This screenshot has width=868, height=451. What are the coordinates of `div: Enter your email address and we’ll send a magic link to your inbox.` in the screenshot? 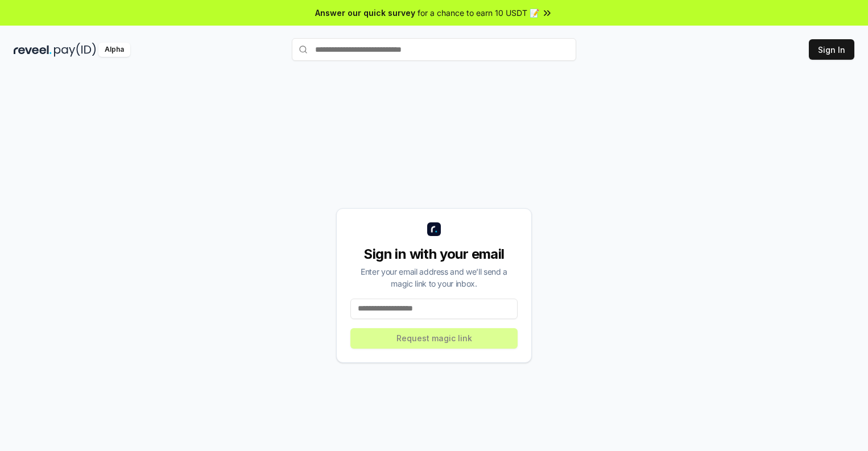 It's located at (434, 277).